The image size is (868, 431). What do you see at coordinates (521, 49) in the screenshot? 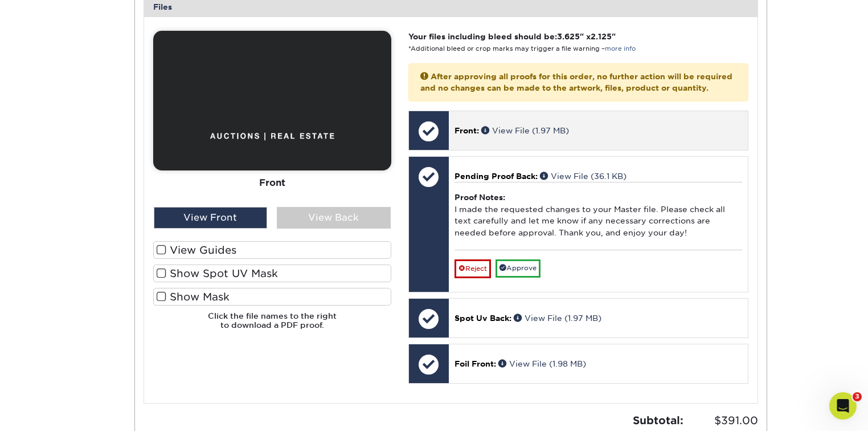
I see `small: *Additional bleed or crop marks may trigger a file warning –` at bounding box center [521, 49].